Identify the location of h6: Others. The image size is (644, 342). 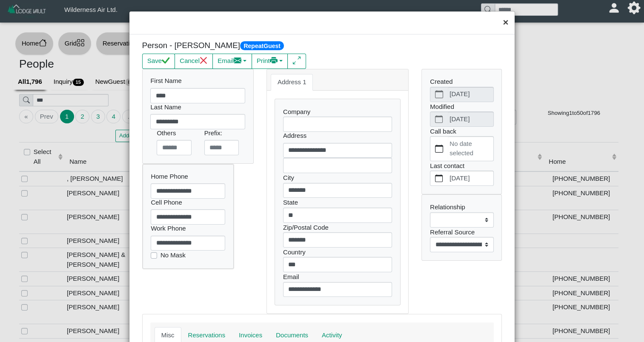
(174, 133).